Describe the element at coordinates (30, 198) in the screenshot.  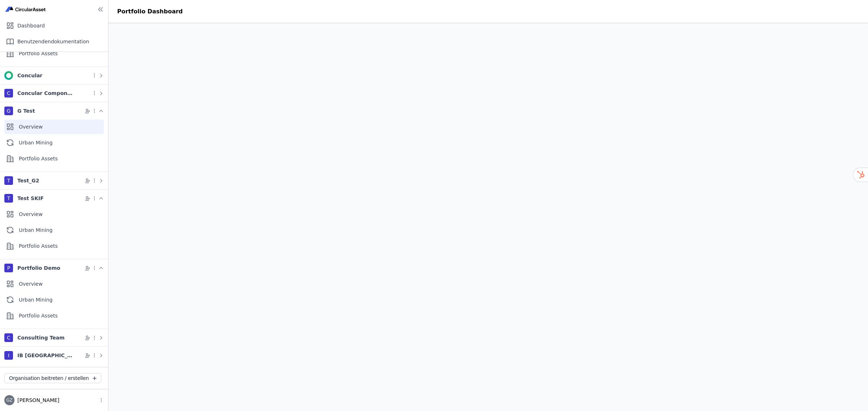
I see `div: Test SKIF` at that location.